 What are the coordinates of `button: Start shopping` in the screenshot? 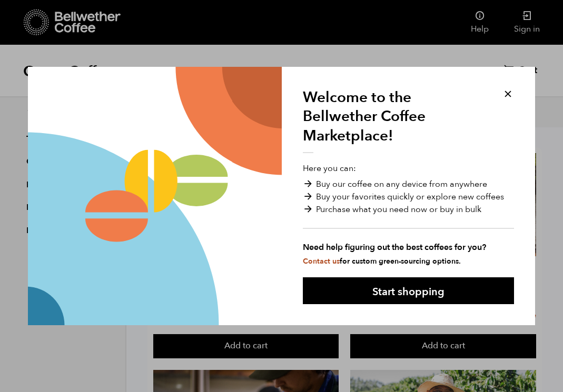 It's located at (408, 291).